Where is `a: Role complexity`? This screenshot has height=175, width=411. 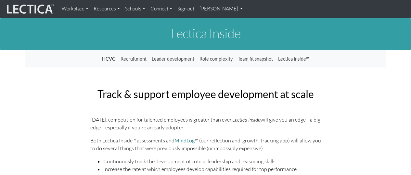 a: Role complexity is located at coordinates (216, 59).